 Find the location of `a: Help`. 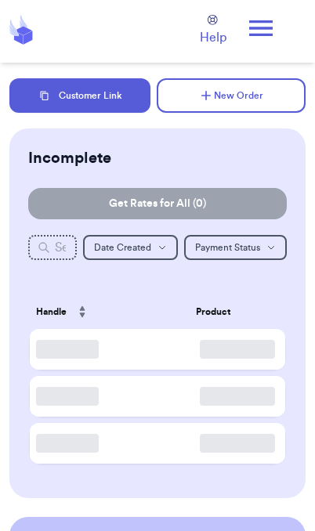

a: Help is located at coordinates (213, 31).